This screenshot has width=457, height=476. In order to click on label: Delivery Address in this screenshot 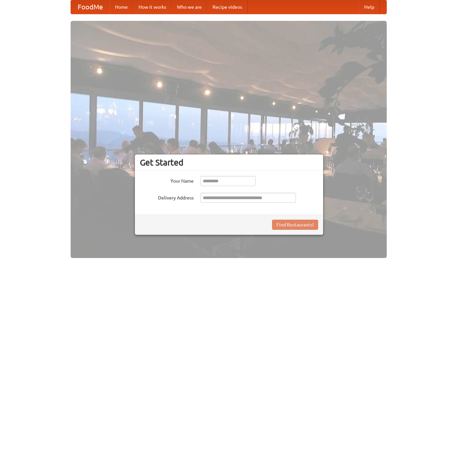, I will do `click(167, 197)`.